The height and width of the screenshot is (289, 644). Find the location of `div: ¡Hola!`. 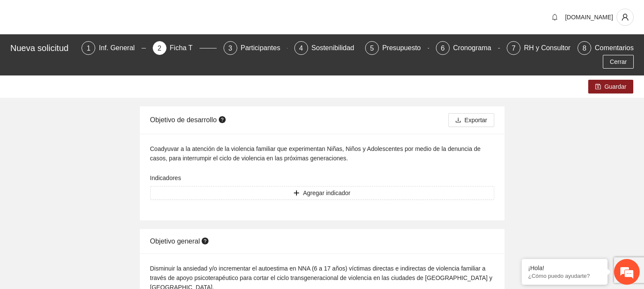

div: ¡Hola! is located at coordinates (565, 268).